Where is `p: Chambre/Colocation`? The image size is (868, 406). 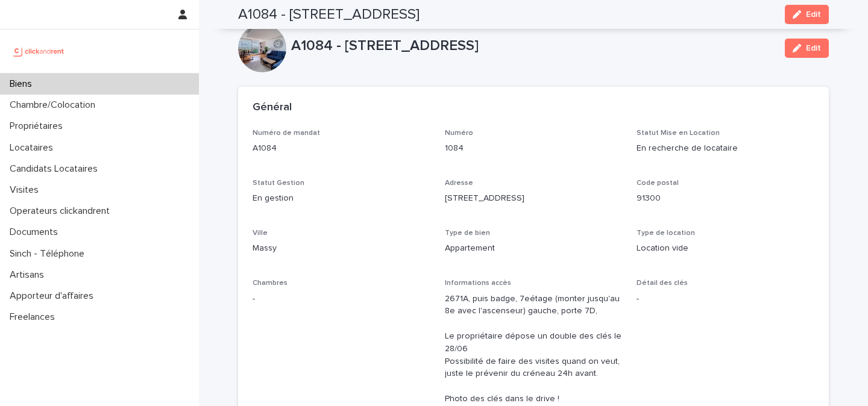 p: Chambre/Colocation is located at coordinates (55, 105).